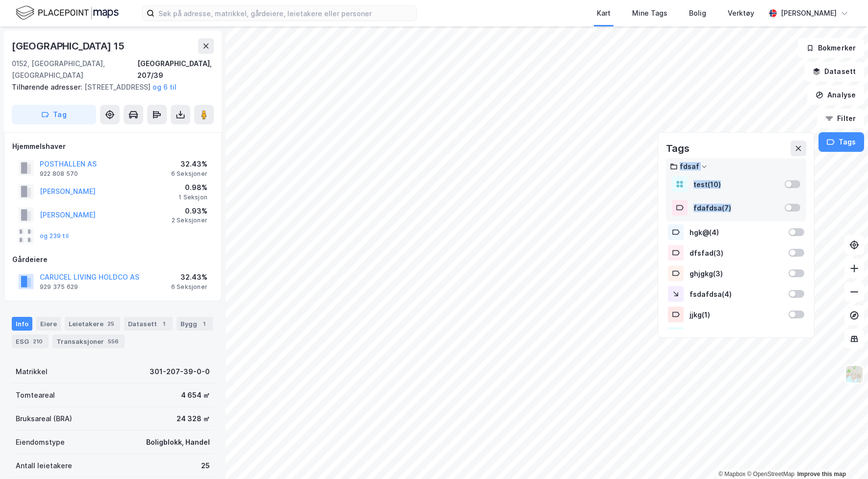 The image size is (868, 479). Describe the element at coordinates (821, 474) in the screenshot. I see `a: Improve this map` at that location.